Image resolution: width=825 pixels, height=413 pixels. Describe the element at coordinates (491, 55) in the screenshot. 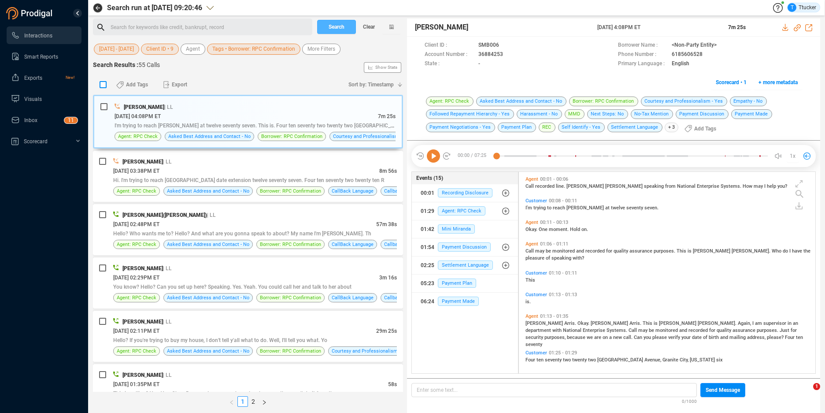

I see `span: 36884253` at that location.